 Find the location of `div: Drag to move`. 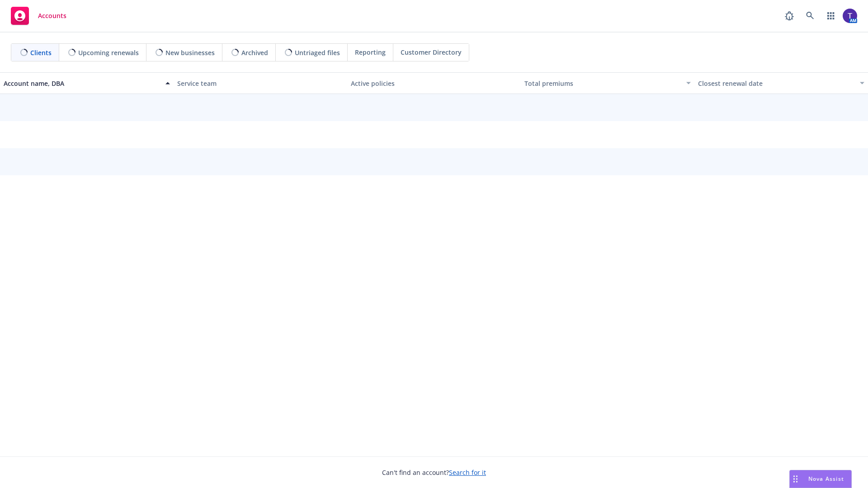

div: Drag to move is located at coordinates (795, 479).